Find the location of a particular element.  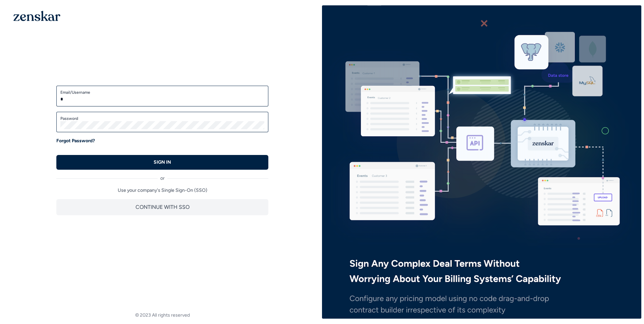

button: CONTINUE WITH SSO is located at coordinates (162, 207).